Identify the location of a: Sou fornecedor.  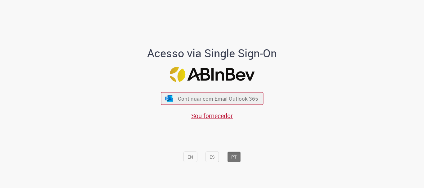
(212, 116).